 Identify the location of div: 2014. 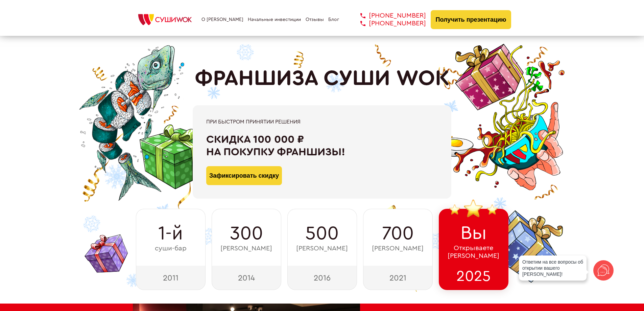
(247, 278).